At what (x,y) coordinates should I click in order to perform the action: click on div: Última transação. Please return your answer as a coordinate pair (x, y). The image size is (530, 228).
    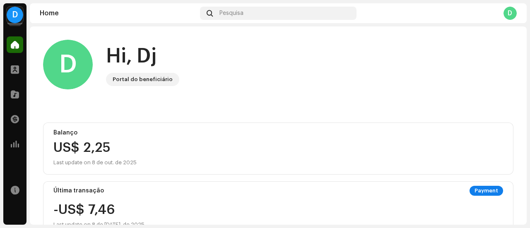
    Looking at the image, I should click on (79, 191).